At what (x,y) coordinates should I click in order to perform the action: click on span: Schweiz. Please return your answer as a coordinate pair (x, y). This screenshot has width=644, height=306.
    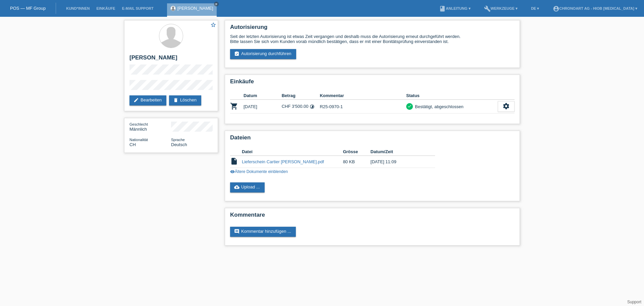
    Looking at the image, I should click on (133, 144).